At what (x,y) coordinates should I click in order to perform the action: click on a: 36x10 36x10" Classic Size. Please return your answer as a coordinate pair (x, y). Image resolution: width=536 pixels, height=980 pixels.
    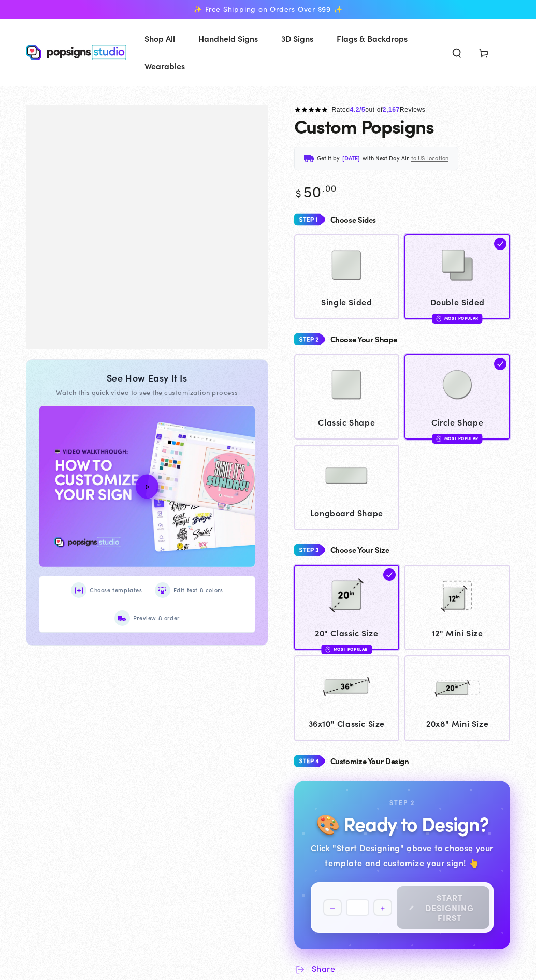
    Looking at the image, I should click on (347, 698).